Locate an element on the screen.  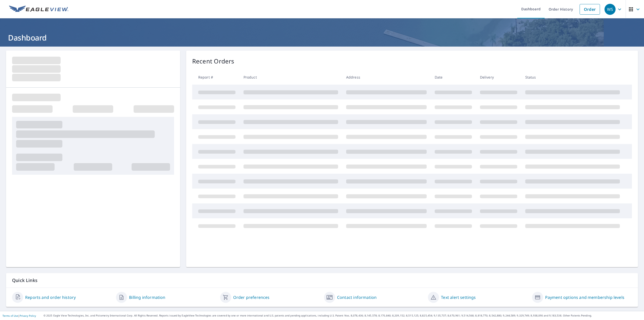
th: Status is located at coordinates (573, 77).